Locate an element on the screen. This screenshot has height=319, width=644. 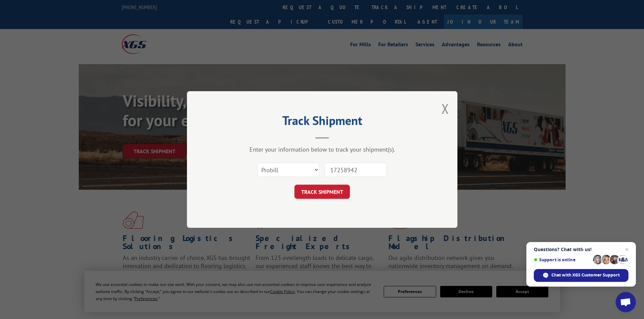
button: Close modal is located at coordinates (445, 108).